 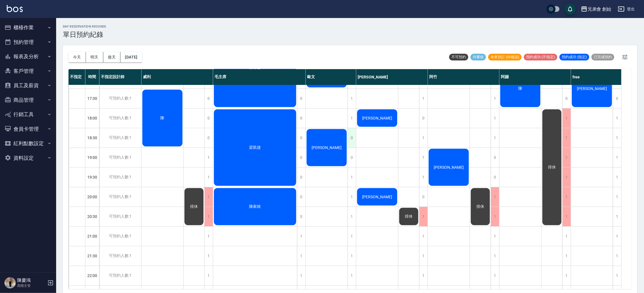 I want to click on button: 資料設定, so click(x=28, y=158).